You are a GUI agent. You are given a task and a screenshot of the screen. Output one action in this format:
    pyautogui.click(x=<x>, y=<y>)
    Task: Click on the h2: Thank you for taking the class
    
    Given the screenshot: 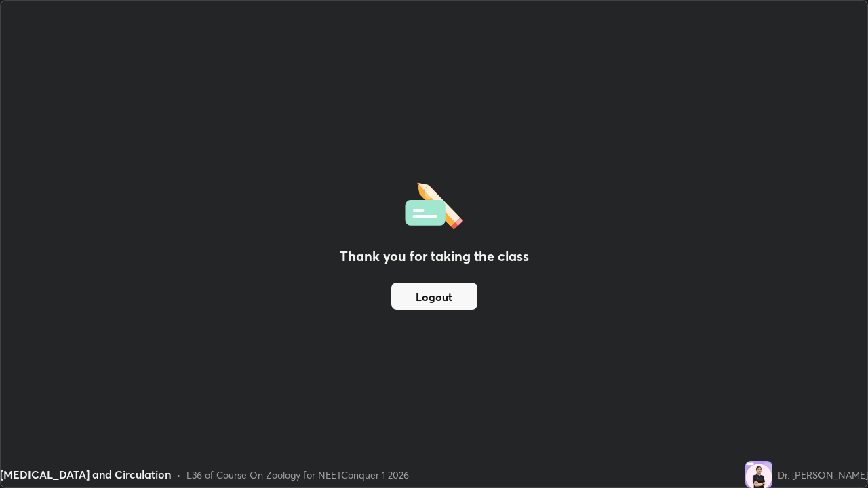 What is the action you would take?
    pyautogui.click(x=434, y=256)
    